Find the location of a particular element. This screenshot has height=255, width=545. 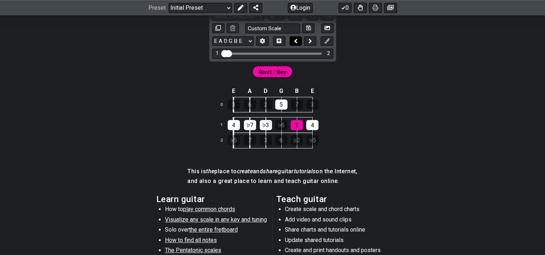

span: play common chords is located at coordinates (209, 209).